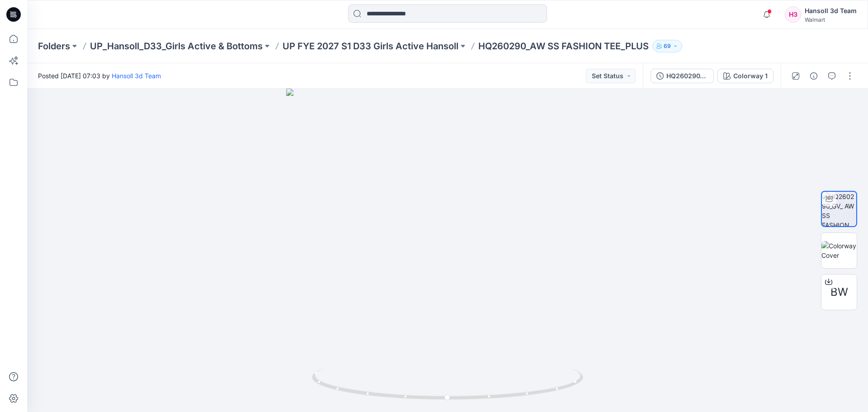 The height and width of the screenshot is (412, 868). I want to click on a: Hansoll 3d Team, so click(136, 76).